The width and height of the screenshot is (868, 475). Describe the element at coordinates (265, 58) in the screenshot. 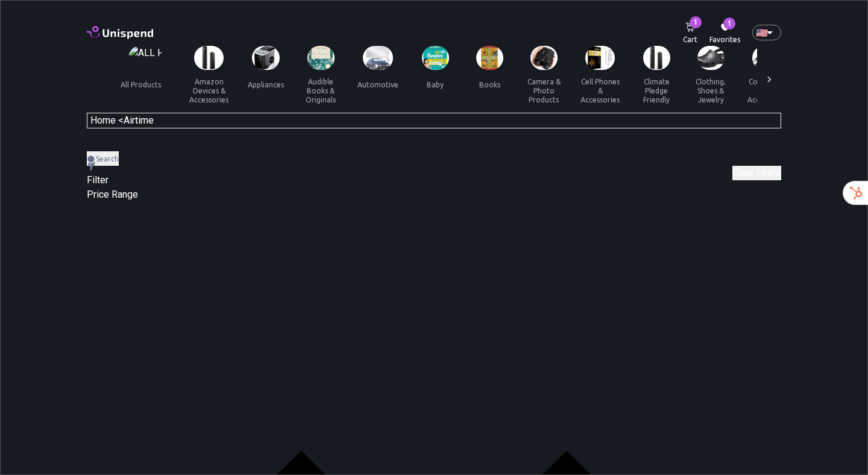

I see `img: Appliances` at that location.